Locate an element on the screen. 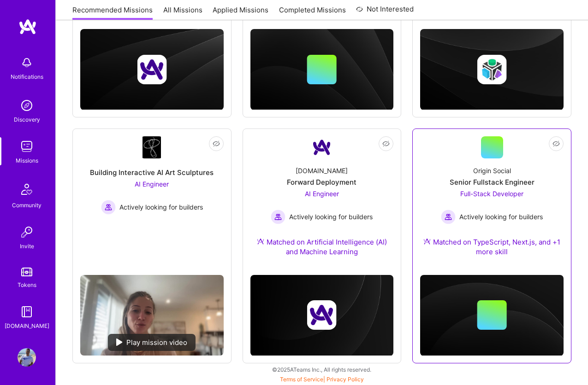  div: Community is located at coordinates (27, 205).